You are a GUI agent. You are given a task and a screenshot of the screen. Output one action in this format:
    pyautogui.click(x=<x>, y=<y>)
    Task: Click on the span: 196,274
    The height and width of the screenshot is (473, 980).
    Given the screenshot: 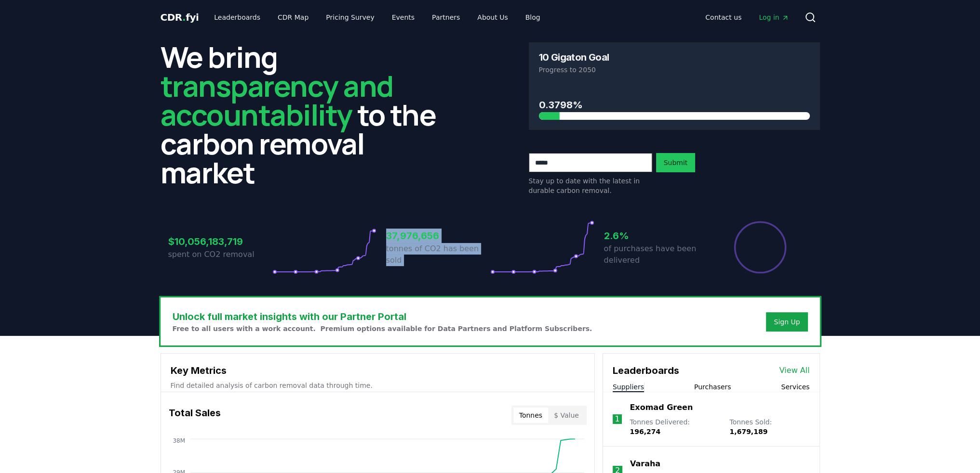 What is the action you would take?
    pyautogui.click(x=645, y=432)
    